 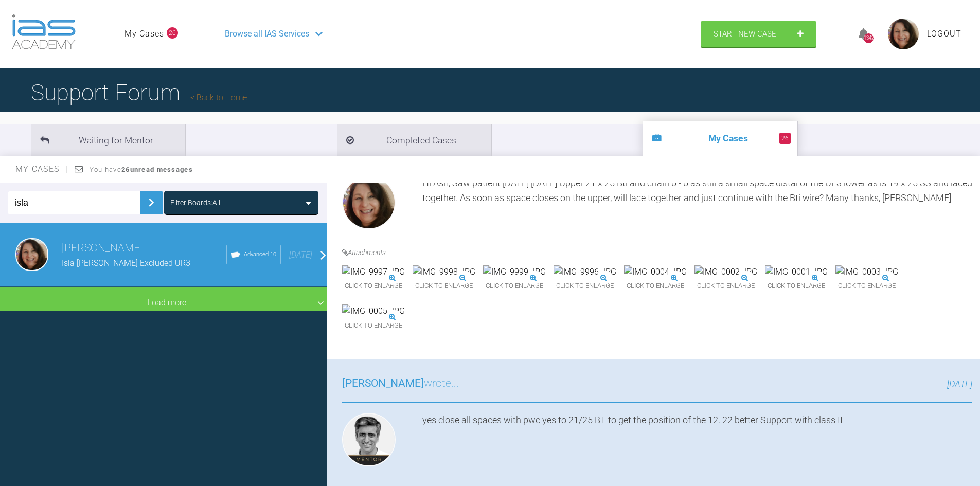 I want to click on span: Start New Case, so click(x=745, y=34).